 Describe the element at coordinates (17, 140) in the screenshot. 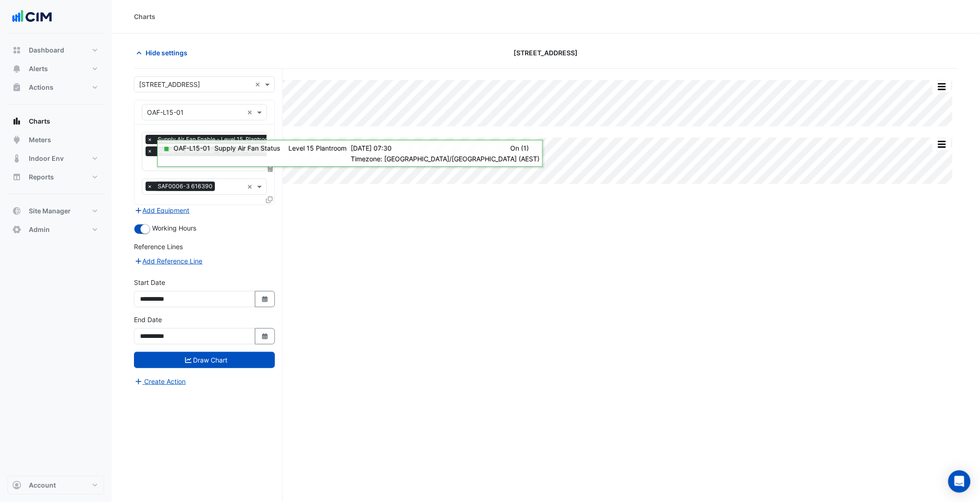

I see `app-icon: Meters` at that location.